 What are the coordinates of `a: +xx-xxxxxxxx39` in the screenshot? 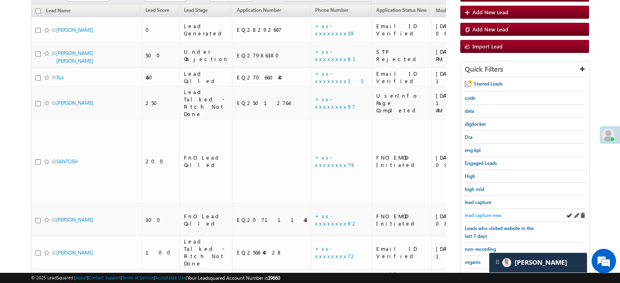 It's located at (335, 29).